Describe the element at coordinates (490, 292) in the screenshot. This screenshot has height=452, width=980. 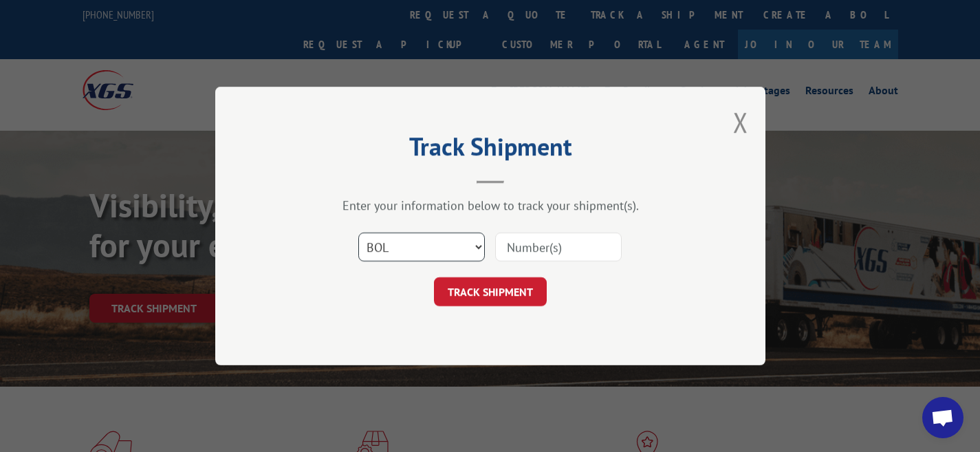
I see `button: TRACK SHIPMENT` at that location.